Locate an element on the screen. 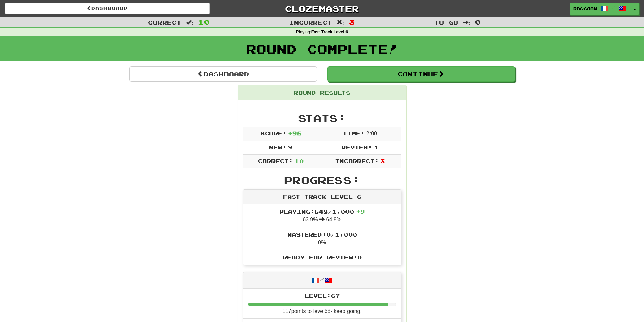 The height and width of the screenshot is (322, 644). span: New: is located at coordinates (278, 147).